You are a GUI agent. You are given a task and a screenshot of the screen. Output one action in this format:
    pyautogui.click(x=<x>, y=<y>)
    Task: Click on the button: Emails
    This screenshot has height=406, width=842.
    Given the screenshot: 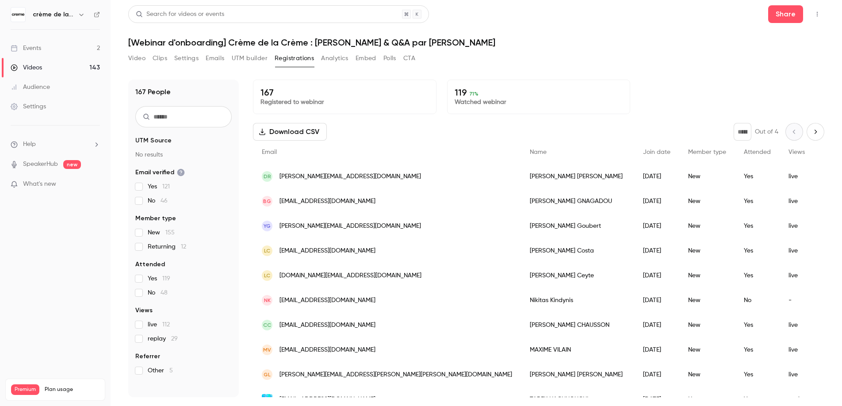 What is the action you would take?
    pyautogui.click(x=215, y=58)
    